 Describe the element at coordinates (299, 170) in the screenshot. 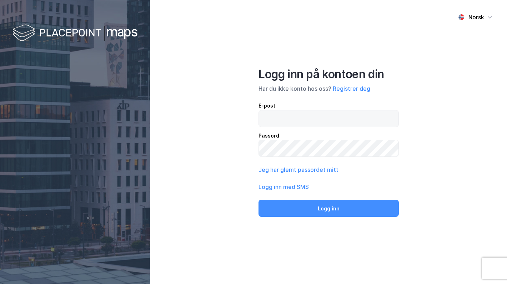

I see `button: Jeg har glemt passordet mitt` at that location.